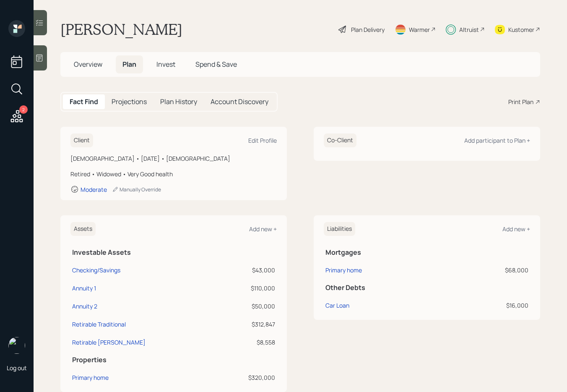 The width and height of the screenshot is (567, 392). I want to click on div: Kustomer, so click(521, 29).